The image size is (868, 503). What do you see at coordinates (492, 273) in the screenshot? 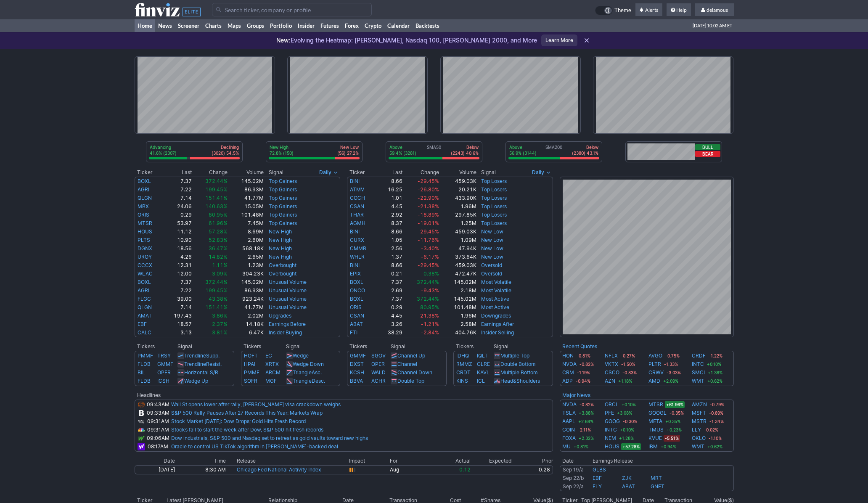
I see `a: Oversold` at bounding box center [492, 273].